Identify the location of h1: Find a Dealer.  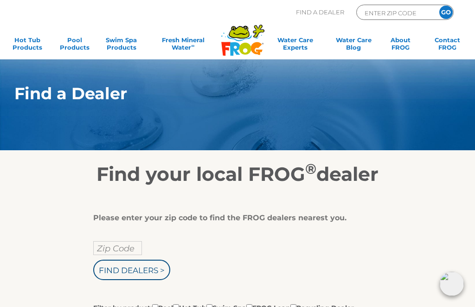
(221, 94).